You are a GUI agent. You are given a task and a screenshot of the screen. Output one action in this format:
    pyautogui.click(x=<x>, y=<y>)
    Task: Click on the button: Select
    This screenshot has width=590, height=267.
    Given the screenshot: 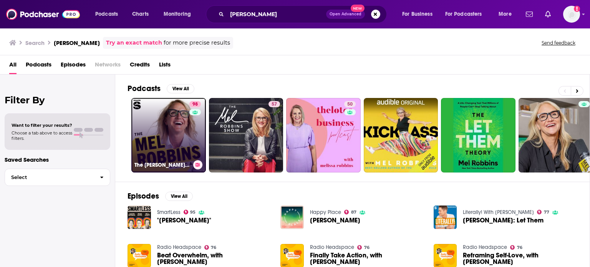 What is the action you would take?
    pyautogui.click(x=57, y=177)
    